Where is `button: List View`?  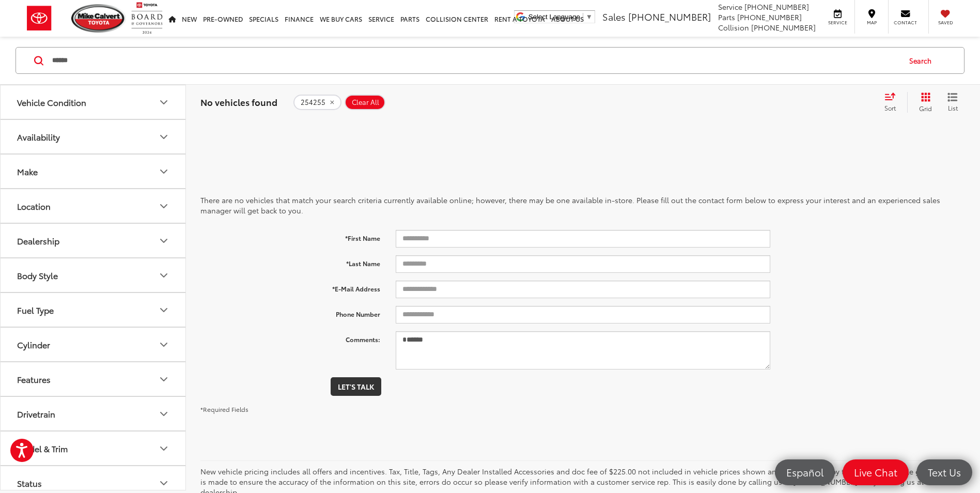
button: List View is located at coordinates (952, 103).